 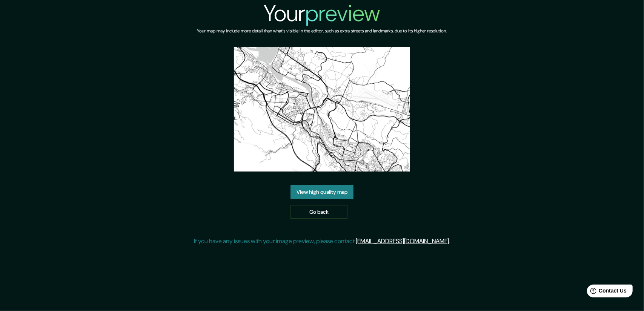 I want to click on span: Contact Us, so click(x=36, y=9).